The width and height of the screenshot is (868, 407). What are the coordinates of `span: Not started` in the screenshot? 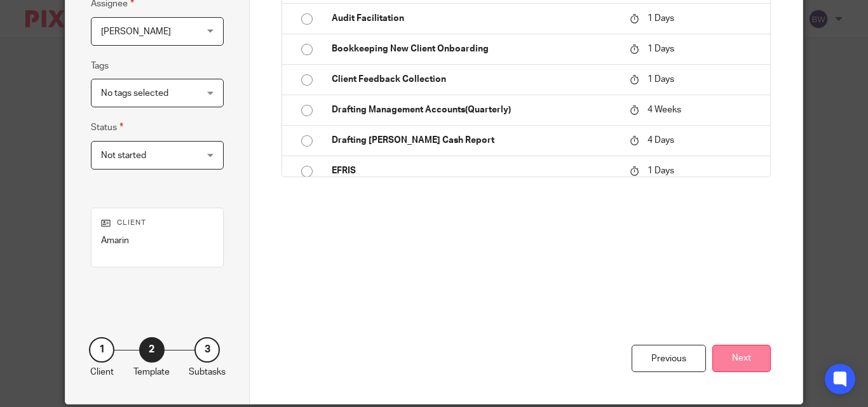 It's located at (123, 156).